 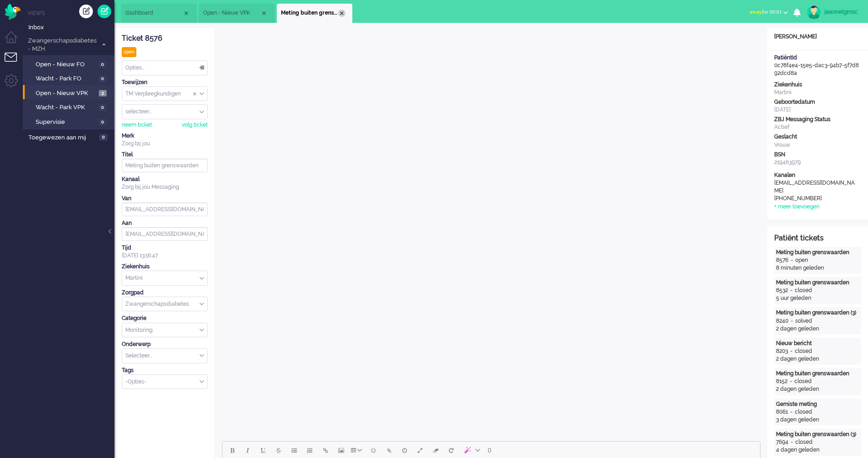 I want to click on button: awayfor 00:01, so click(x=769, y=12).